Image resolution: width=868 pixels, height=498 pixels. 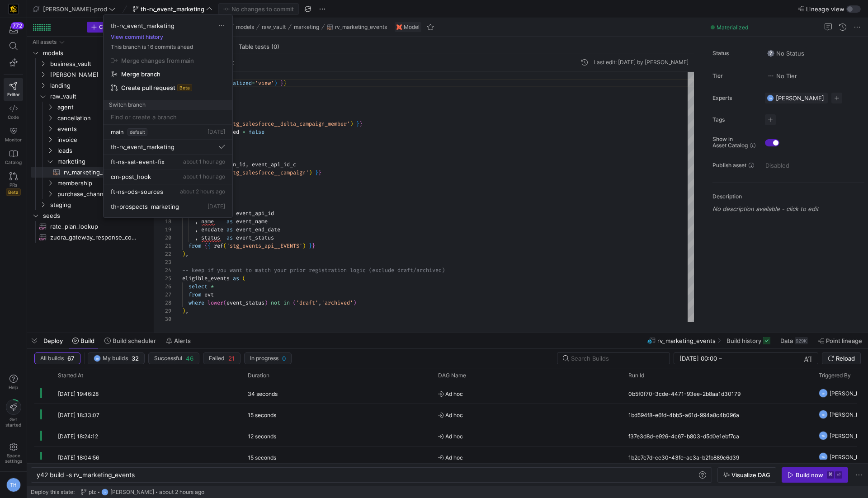 What do you see at coordinates (168, 88) in the screenshot?
I see `button: Create pull requestBeta` at bounding box center [168, 88].